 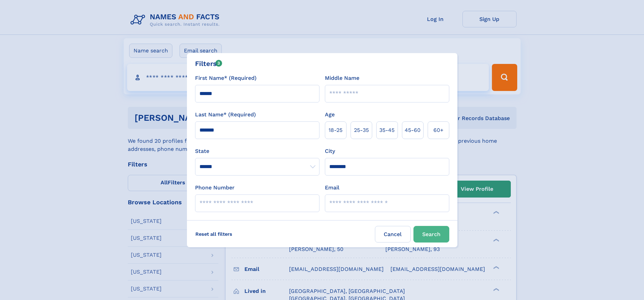 I want to click on span: 60+, so click(x=439, y=130).